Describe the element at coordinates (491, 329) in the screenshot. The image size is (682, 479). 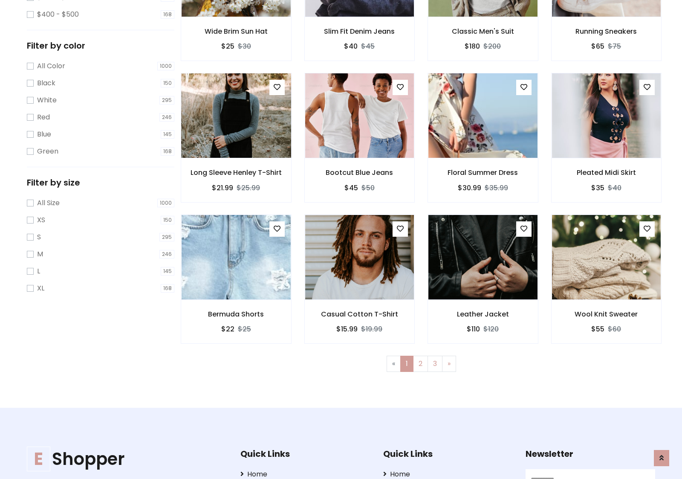
I see `del: $120` at that location.